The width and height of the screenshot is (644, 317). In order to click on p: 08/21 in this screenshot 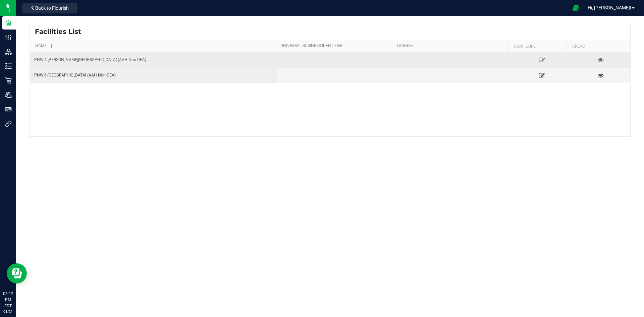, I will do `click(8, 311)`.